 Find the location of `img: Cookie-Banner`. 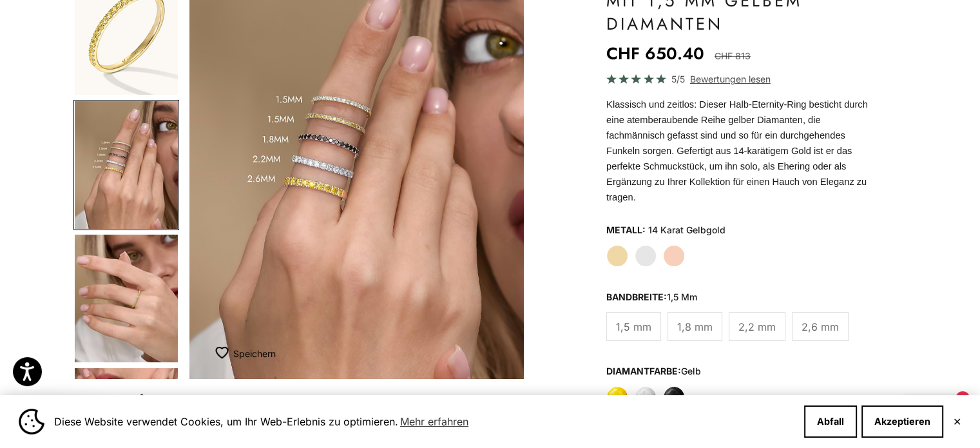

img: Cookie-Banner is located at coordinates (32, 422).